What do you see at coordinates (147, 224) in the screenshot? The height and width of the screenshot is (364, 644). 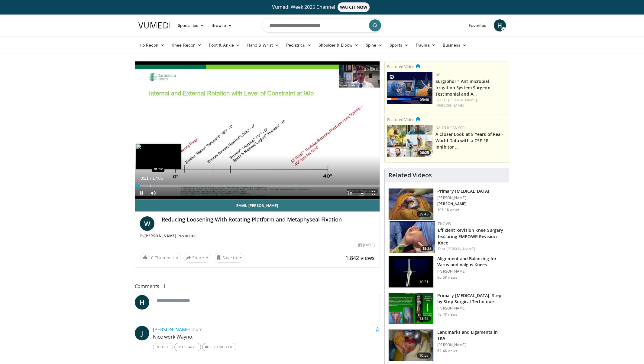 I see `a: W` at bounding box center [147, 224].